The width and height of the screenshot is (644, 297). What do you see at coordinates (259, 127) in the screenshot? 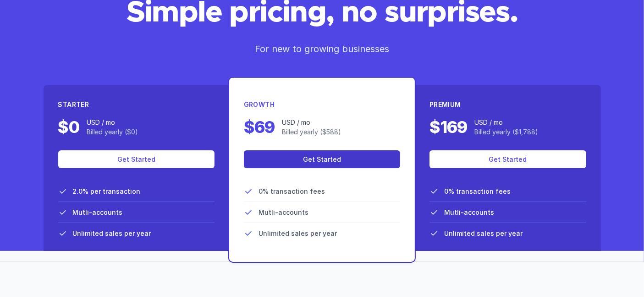
I see `p: $69` at bounding box center [259, 127].